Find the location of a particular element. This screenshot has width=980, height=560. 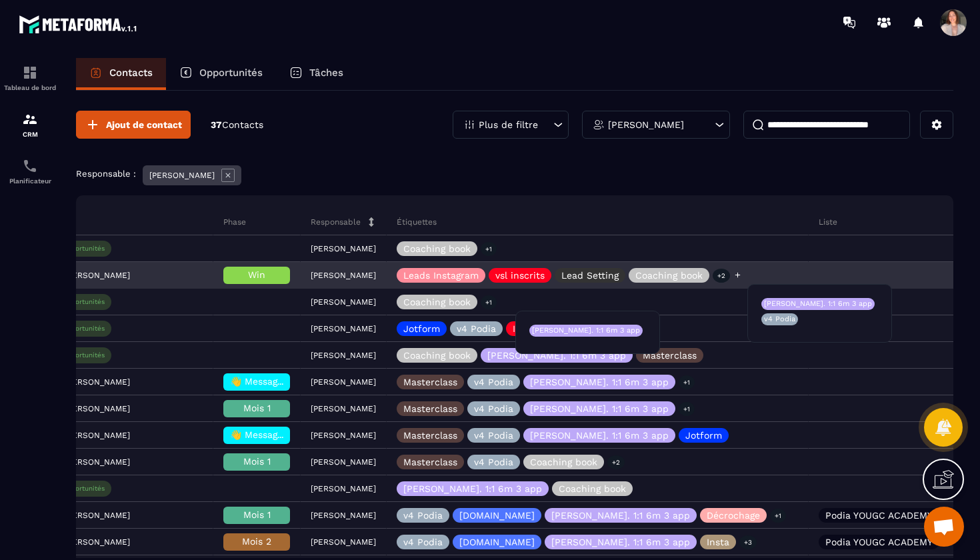

p: Liste is located at coordinates (828, 222).